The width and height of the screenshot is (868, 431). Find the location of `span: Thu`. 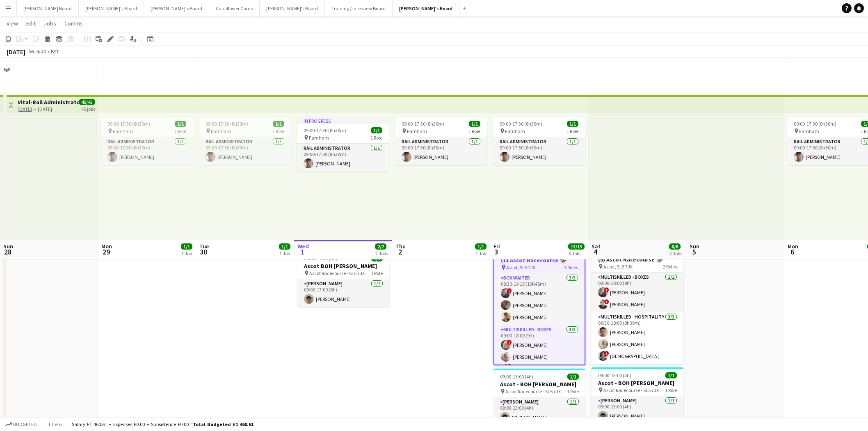

span: Thu is located at coordinates (400, 246).